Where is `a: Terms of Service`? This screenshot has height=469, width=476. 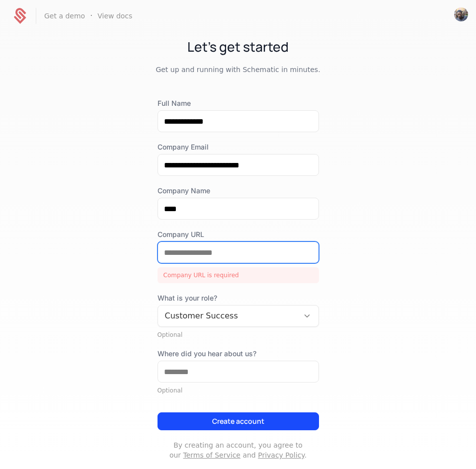 a: Terms of Service is located at coordinates (212, 455).